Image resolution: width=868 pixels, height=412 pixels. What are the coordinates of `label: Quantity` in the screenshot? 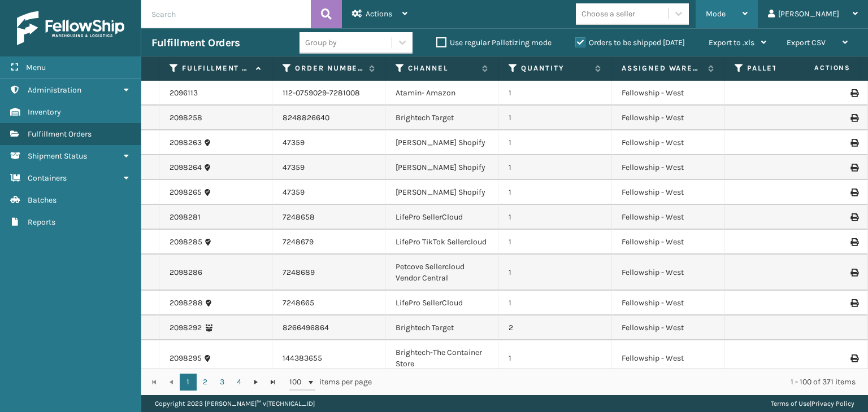 It's located at (555, 68).